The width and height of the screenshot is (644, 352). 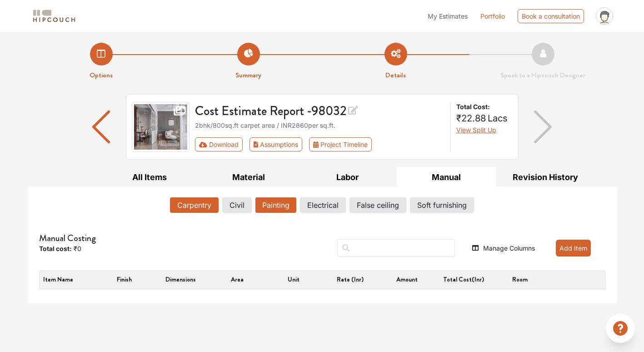 I want to click on th: Dimensions, so click(x=181, y=280).